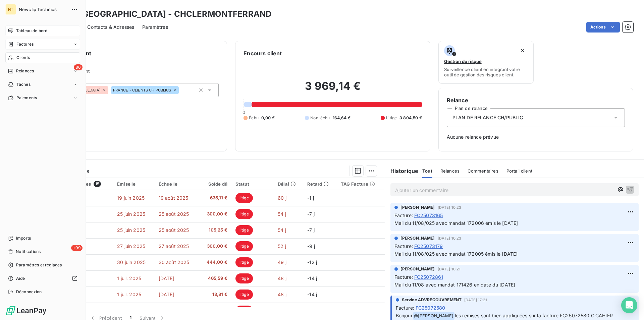  I want to click on span: Aide, so click(21, 278).